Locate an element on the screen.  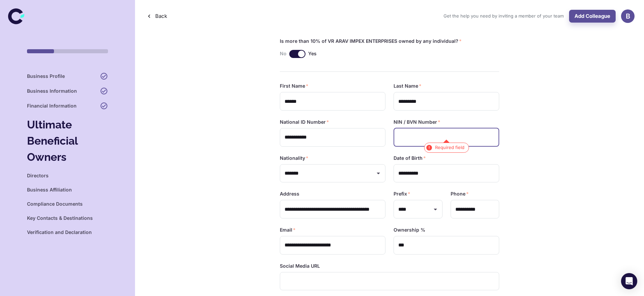
label: First Name is located at coordinates (294, 86).